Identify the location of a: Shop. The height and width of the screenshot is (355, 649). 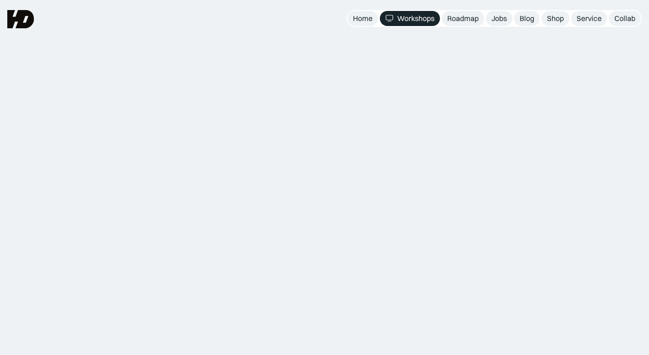
(555, 18).